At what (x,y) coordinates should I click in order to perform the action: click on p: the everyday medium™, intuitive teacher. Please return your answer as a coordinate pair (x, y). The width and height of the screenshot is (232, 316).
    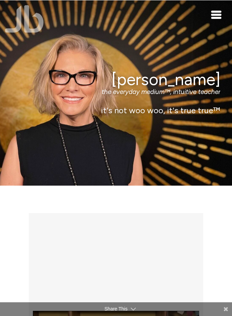
    Looking at the image, I should click on (116, 92).